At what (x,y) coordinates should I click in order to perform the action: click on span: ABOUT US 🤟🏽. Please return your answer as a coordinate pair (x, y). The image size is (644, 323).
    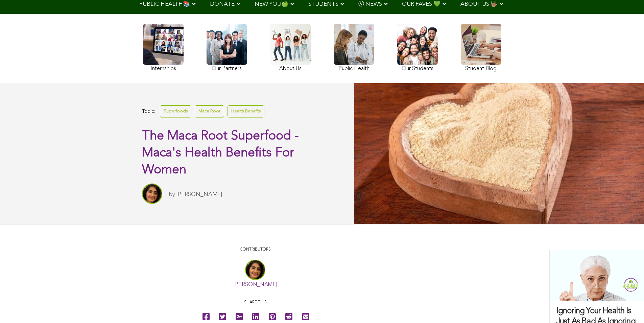
    Looking at the image, I should click on (479, 4).